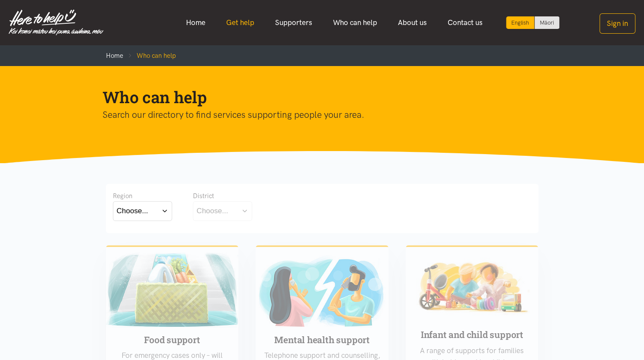 This screenshot has height=360, width=644. What do you see at coordinates (412, 22) in the screenshot?
I see `a: About us` at bounding box center [412, 22].